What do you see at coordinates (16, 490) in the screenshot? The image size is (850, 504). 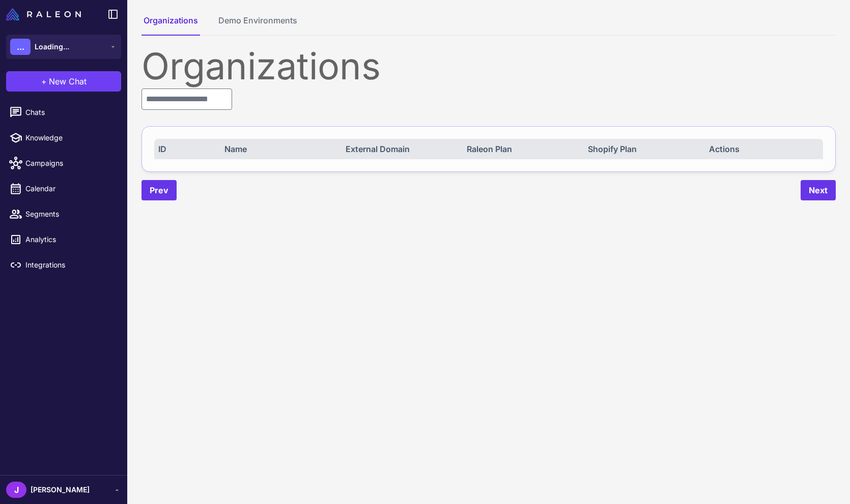 I see `div: J` at bounding box center [16, 490].